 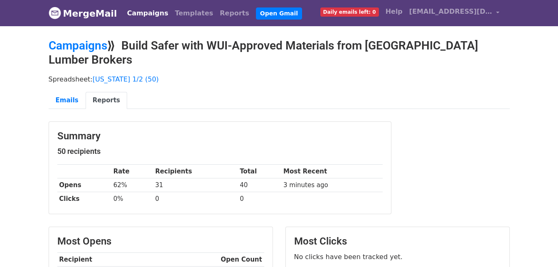 What do you see at coordinates (132, 185) in the screenshot?
I see `td: 62%` at bounding box center [132, 185].